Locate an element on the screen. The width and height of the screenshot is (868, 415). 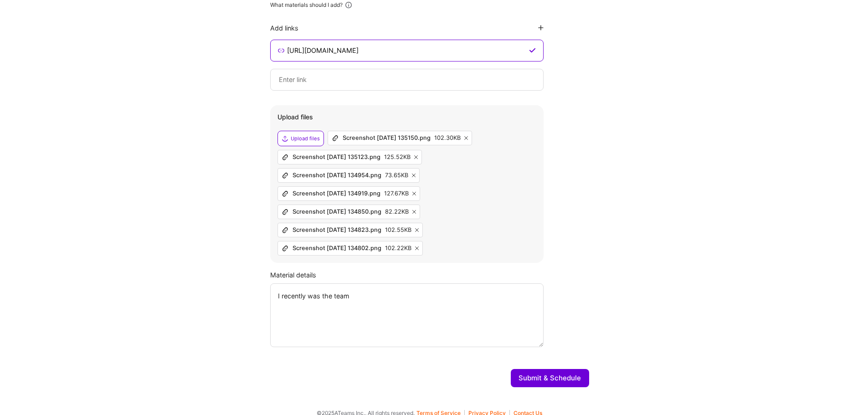
div: What materials should I add? is located at coordinates (306, 5).